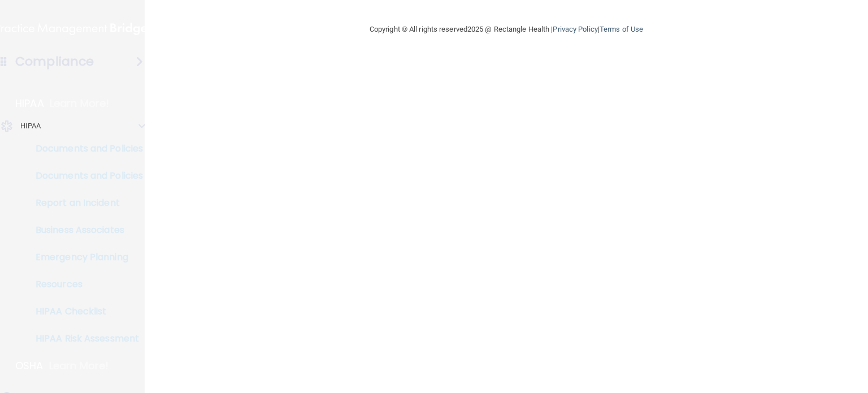 The width and height of the screenshot is (868, 393). Describe the element at coordinates (506, 29) in the screenshot. I see `div: Copyright © All rights reserved 2025 @ Rectangle Health | |` at that location.